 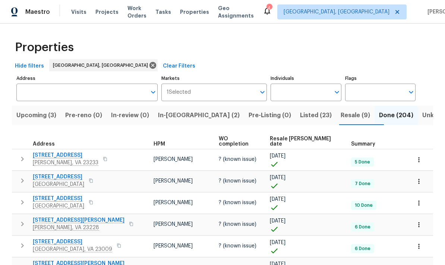 What do you see at coordinates (380, 78) in the screenshot?
I see `label: Flags` at bounding box center [380, 78].